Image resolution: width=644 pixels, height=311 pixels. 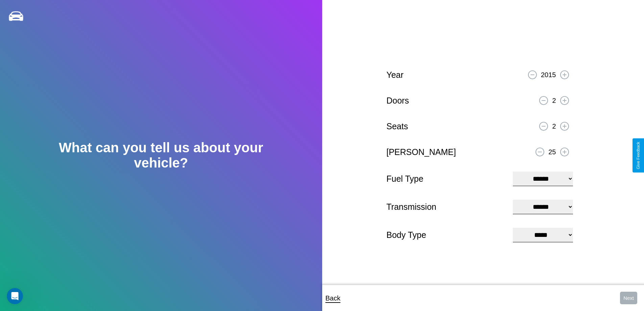 What do you see at coordinates (552, 152) in the screenshot?
I see `p: 25` at bounding box center [552, 152].